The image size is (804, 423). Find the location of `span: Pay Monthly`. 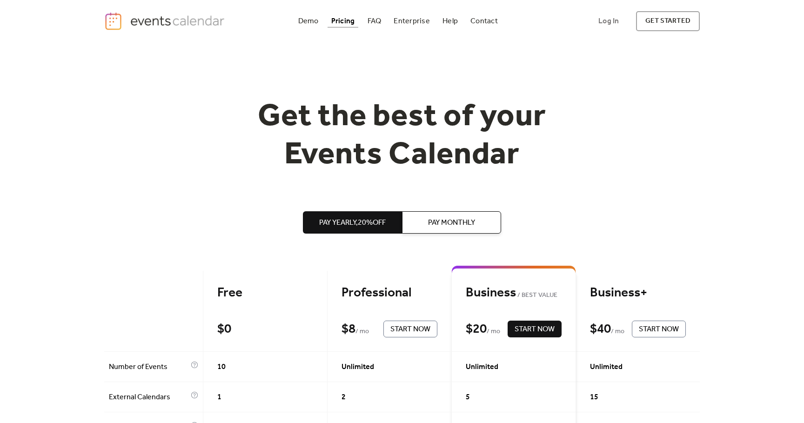

span: Pay Monthly is located at coordinates (451, 223).